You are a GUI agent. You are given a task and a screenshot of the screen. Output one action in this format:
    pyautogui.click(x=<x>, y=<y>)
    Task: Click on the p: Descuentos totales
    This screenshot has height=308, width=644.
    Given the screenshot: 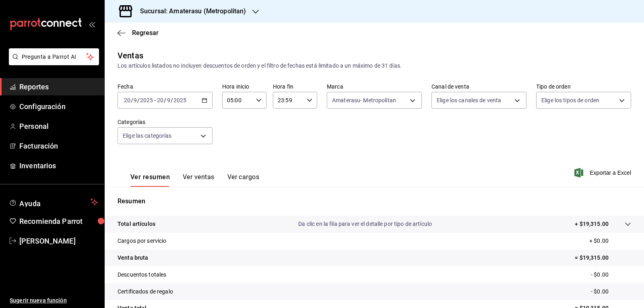 What is the action you would take?
    pyautogui.click(x=142, y=275)
    